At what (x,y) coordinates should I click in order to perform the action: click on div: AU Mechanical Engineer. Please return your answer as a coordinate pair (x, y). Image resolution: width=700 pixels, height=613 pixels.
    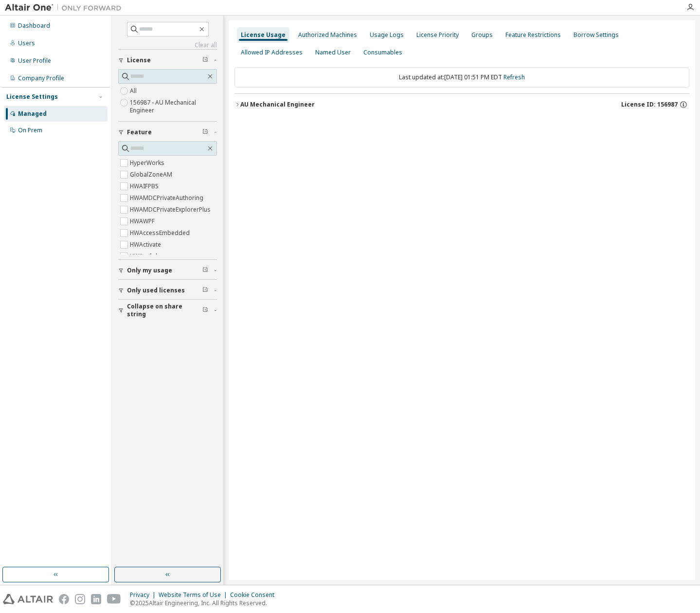
    Looking at the image, I should click on (277, 105).